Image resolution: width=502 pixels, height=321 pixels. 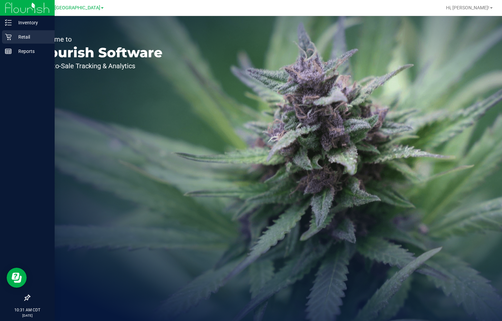 I want to click on p: Seed-to-Sale Tracking & Analytics, so click(x=99, y=66).